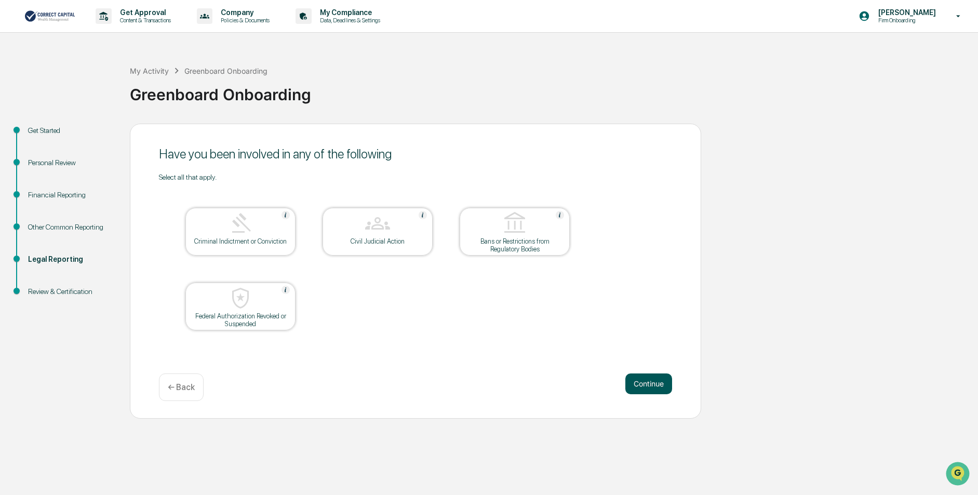 This screenshot has width=978, height=495. What do you see at coordinates (20, 89) in the screenshot?
I see `img: 1746055101610-c473b297-6a78-478c-a979-82029cc54cd1` at bounding box center [20, 89].